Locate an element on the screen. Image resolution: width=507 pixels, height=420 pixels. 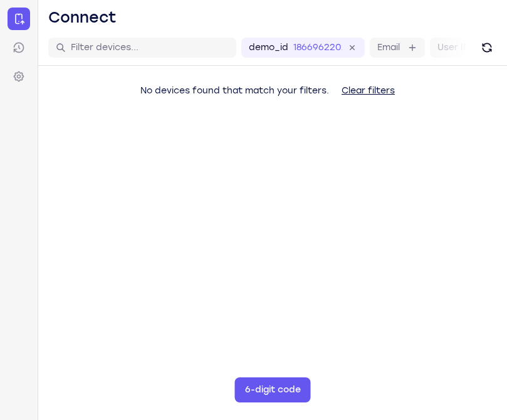
span: No devices found that match your filters. is located at coordinates (234, 90).